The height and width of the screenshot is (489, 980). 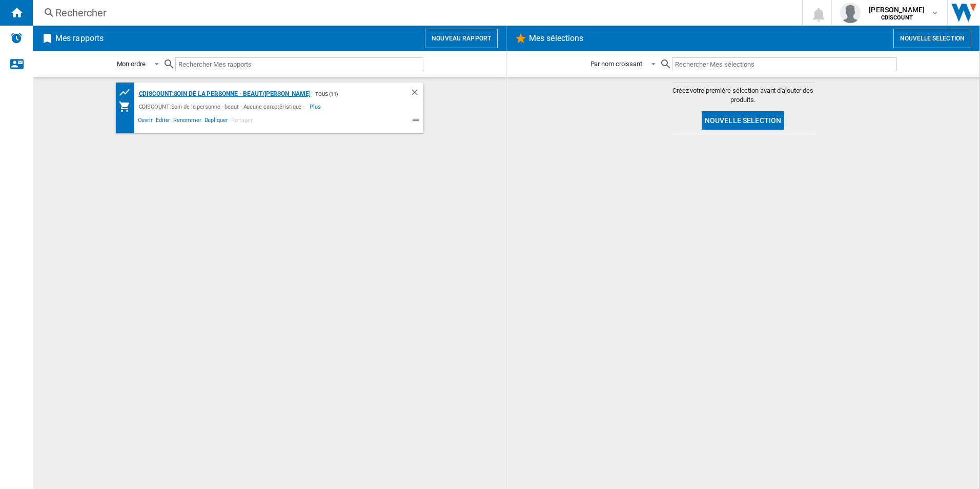 What do you see at coordinates (461, 39) in the screenshot?
I see `button: Nouveau rapport` at bounding box center [461, 39].